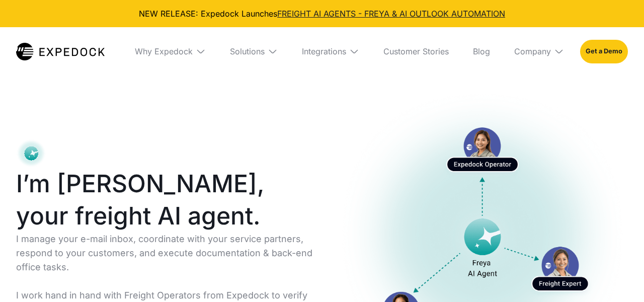 The height and width of the screenshot is (302, 644). Describe the element at coordinates (619, 278) in the screenshot. I see `div: Chat Widget` at that location.